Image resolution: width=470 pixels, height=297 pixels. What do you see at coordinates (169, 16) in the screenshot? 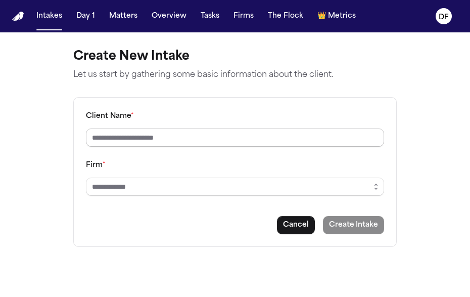
I see `button: Overview` at bounding box center [169, 16].